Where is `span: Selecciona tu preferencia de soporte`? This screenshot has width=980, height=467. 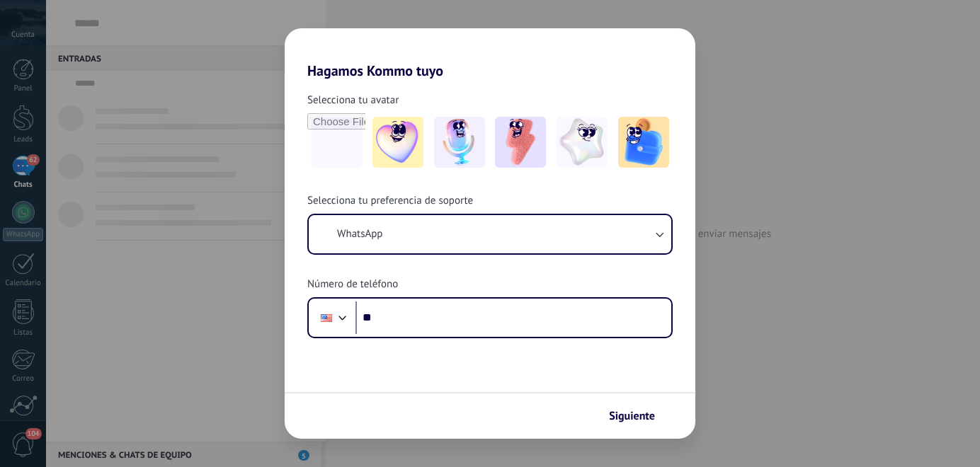 span: Selecciona tu preferencia de soporte is located at coordinates (390, 201).